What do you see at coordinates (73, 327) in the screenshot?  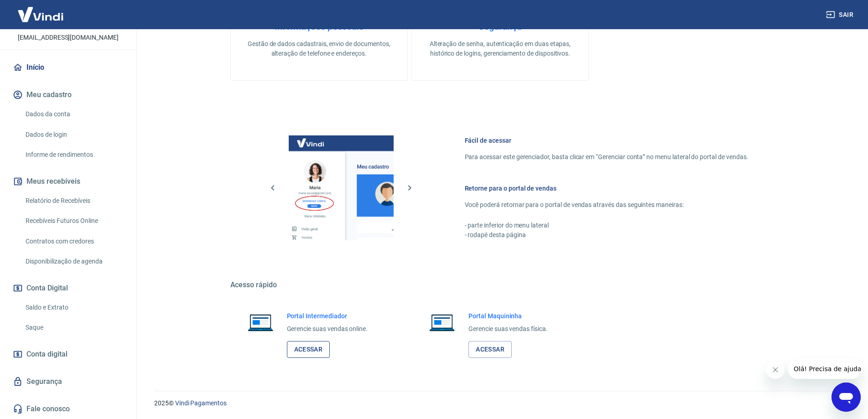 I see `a: Saque` at bounding box center [73, 327].